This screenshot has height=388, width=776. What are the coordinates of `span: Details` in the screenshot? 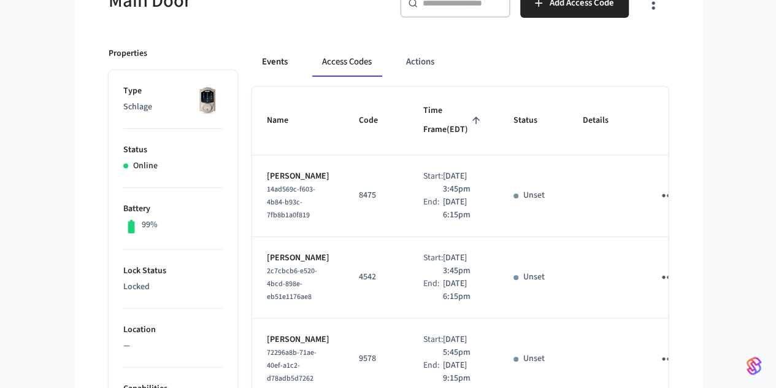 It's located at (603, 120).